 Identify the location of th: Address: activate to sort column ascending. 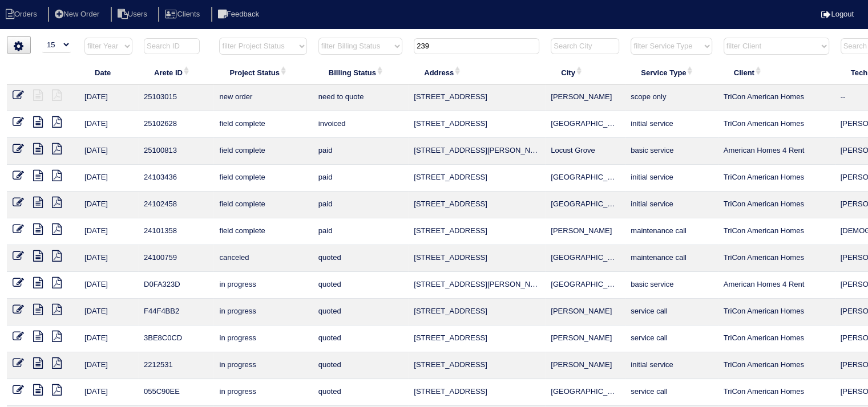
(476, 72).